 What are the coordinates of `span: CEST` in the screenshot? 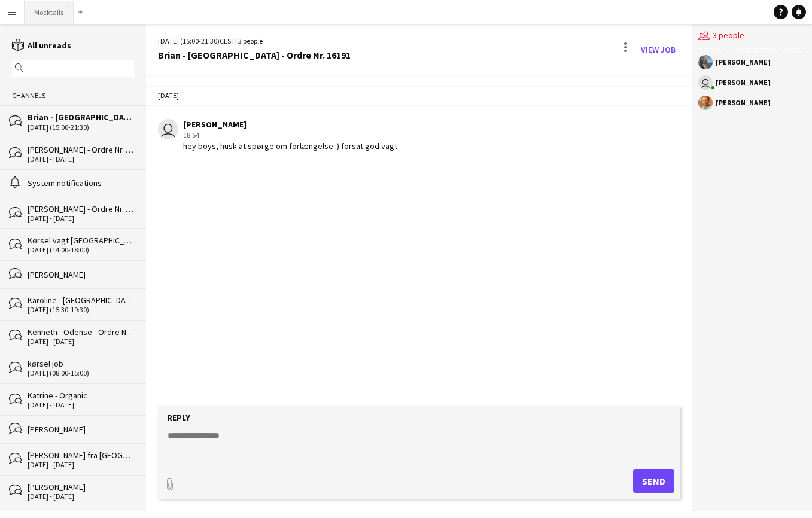 It's located at (228, 41).